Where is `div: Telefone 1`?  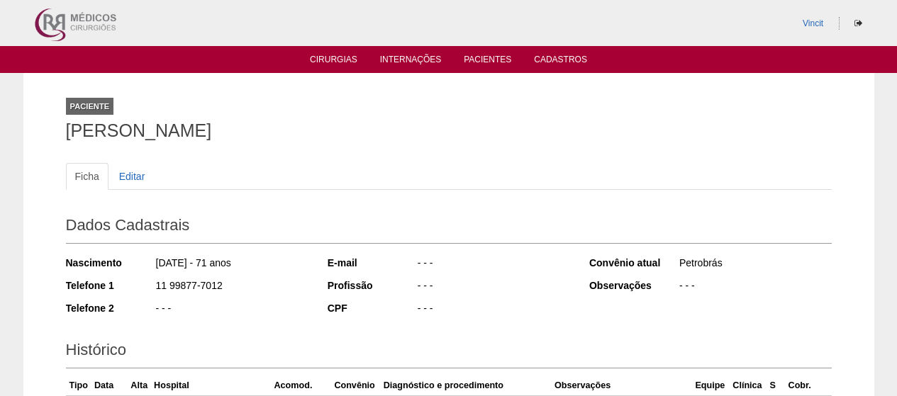
div: Telefone 1 is located at coordinates (110, 286).